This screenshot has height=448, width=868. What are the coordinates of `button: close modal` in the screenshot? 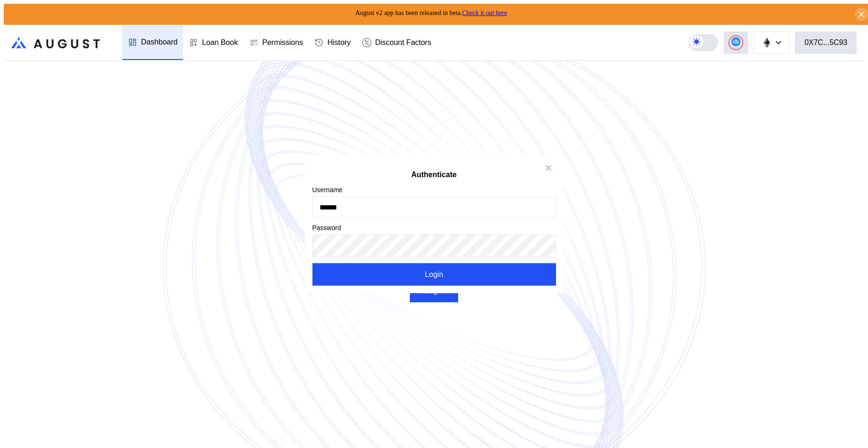 It's located at (549, 168).